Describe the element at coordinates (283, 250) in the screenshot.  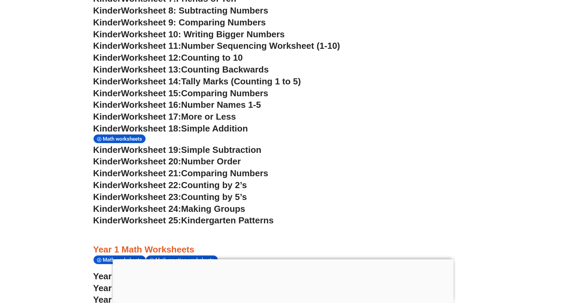
I see `h3: Year 1 Math Worksheets` at that location.